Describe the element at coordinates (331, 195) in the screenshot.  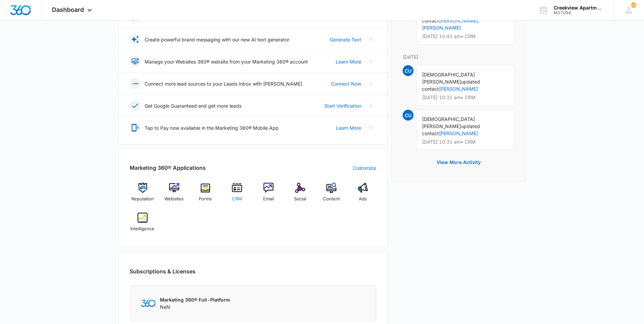
I see `a: Content` at that location.